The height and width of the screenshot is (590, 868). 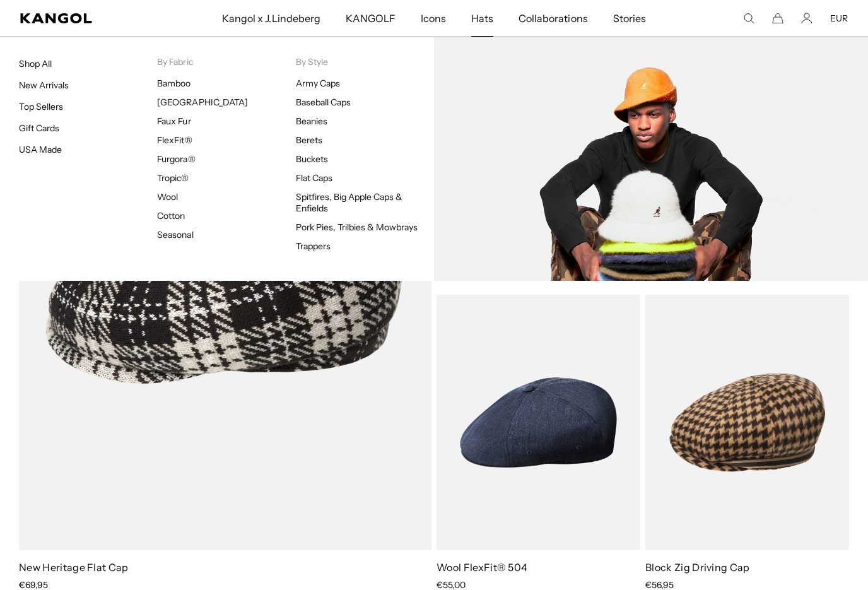 I want to click on a: Tropic®, so click(x=173, y=178).